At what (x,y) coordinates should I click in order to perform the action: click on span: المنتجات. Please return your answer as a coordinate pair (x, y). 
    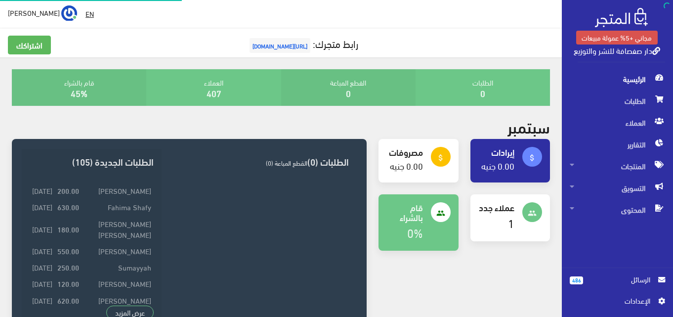
    Looking at the image, I should click on (617, 166).